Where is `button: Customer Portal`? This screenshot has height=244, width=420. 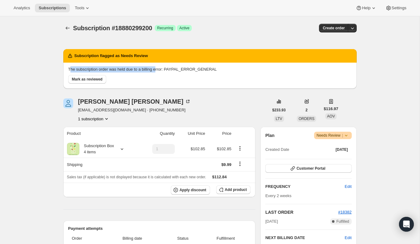 button: Customer Portal is located at coordinates (308, 168).